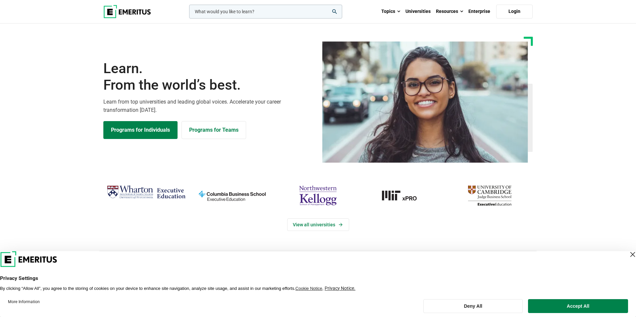  I want to click on img: northwestern-kellogg, so click(318, 196).